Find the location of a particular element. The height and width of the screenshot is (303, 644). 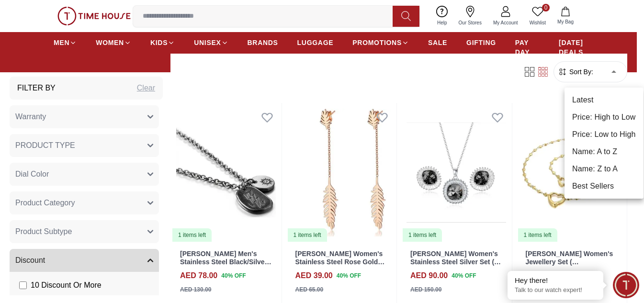

p: Talk to our watch expert! is located at coordinates (556, 290).